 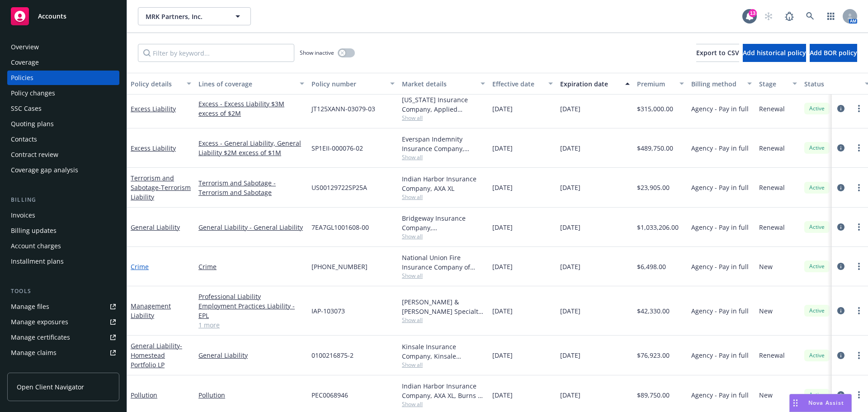 What do you see at coordinates (30, 306) in the screenshot?
I see `div: Manage files` at bounding box center [30, 306].